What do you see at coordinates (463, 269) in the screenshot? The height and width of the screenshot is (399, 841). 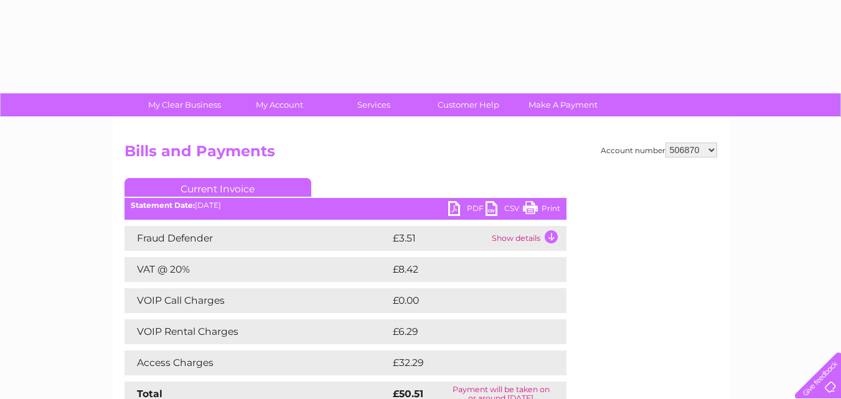 I see `td: £8.42` at bounding box center [463, 269].